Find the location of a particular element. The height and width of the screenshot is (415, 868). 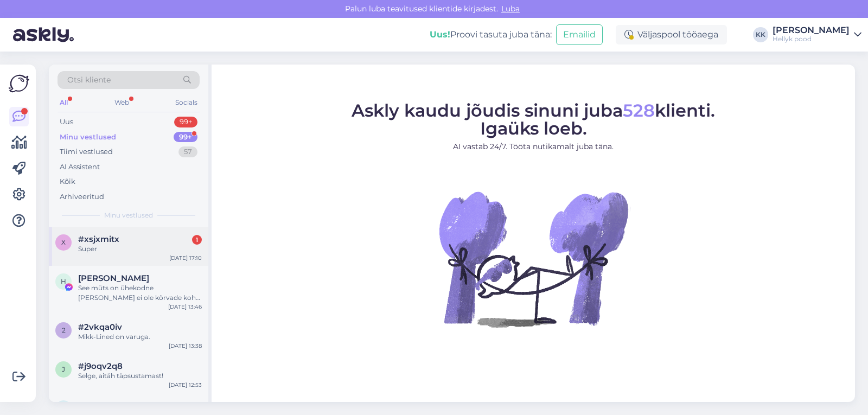

img: No Chat active is located at coordinates (533, 259).